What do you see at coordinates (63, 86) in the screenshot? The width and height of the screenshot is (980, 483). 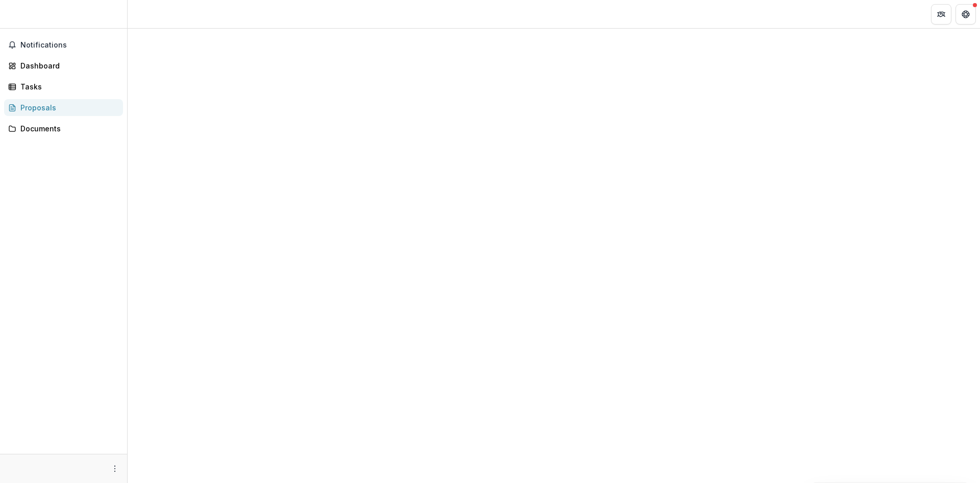 I see `a: Tasks` at bounding box center [63, 86].